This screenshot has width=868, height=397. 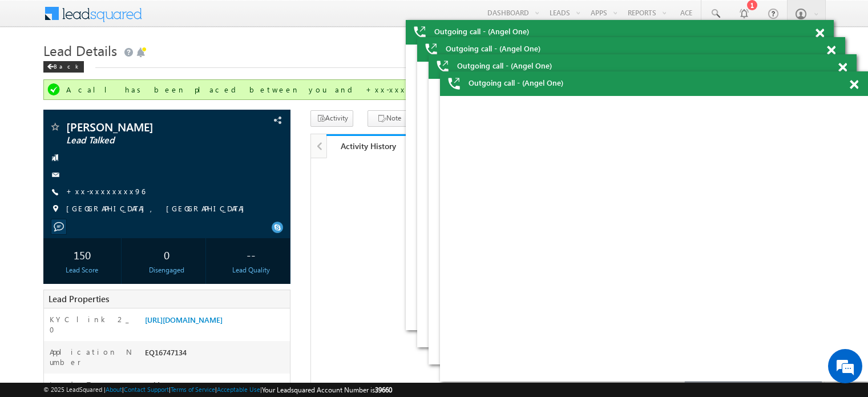 What do you see at coordinates (79, 385) in the screenshot?
I see `label: Lead Type` at bounding box center [79, 385].